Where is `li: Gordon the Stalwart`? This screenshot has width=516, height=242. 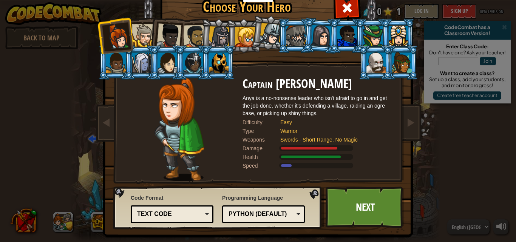
li: Gordon the Stalwart is located at coordinates (346, 36).